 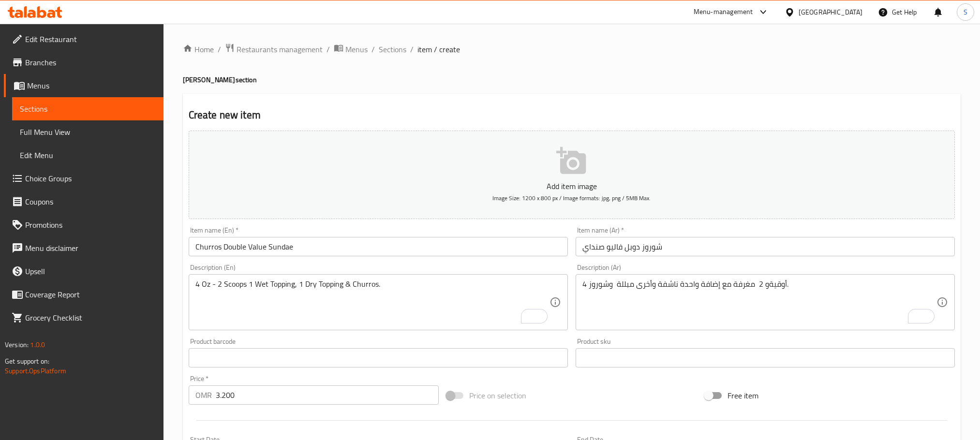 What do you see at coordinates (90, 40) in the screenshot?
I see `span: Edit Restaurant` at bounding box center [90, 40].